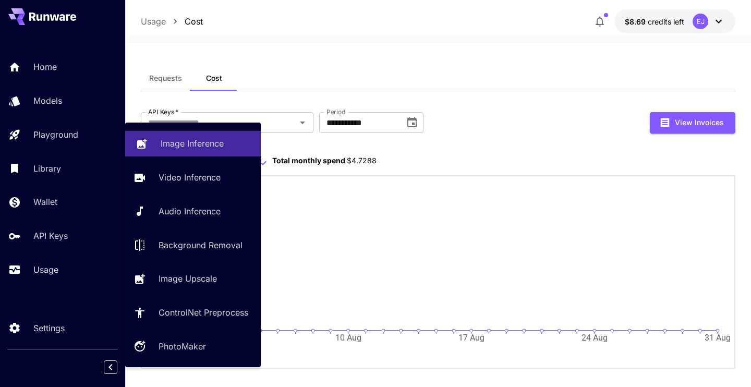 The image size is (751, 387). What do you see at coordinates (361, 160) in the screenshot?
I see `span: $4.7288` at bounding box center [361, 160].